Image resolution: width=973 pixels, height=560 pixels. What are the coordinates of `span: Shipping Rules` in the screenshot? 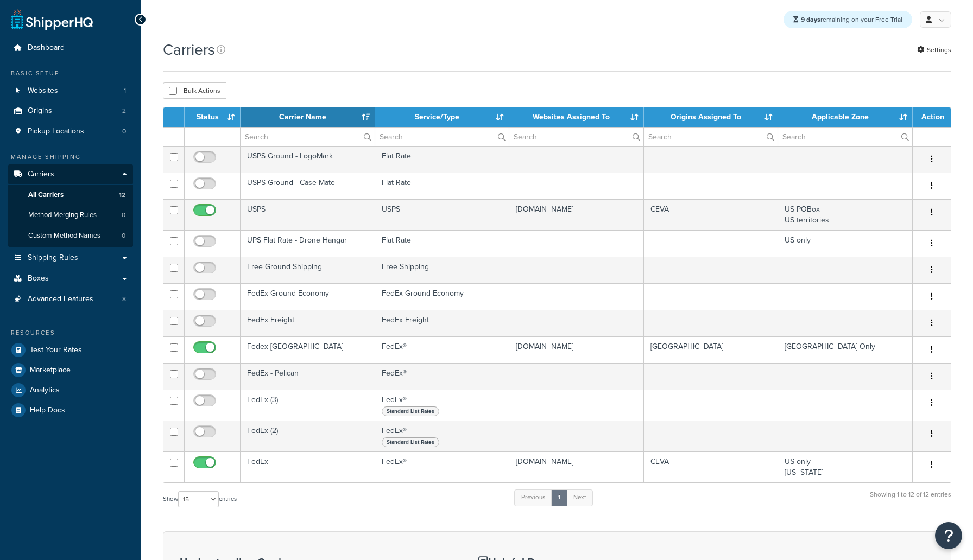 It's located at (53, 258).